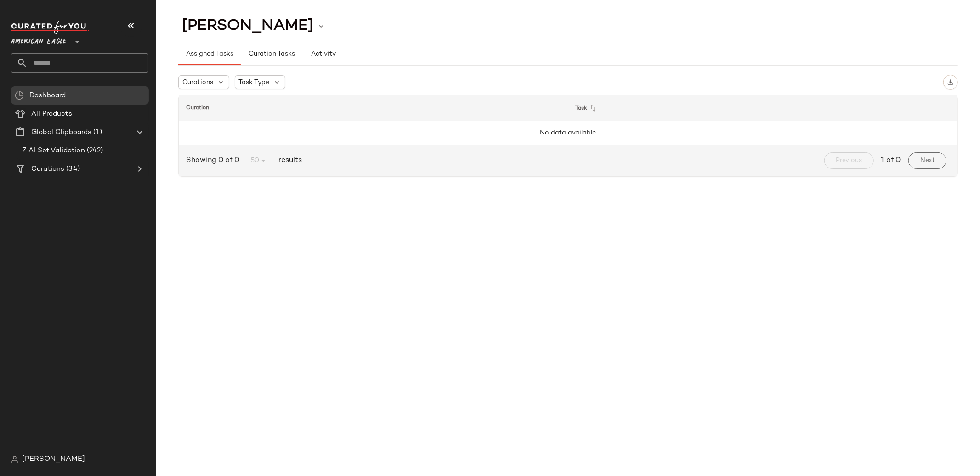 This screenshot has height=476, width=980. Describe the element at coordinates (254, 82) in the screenshot. I see `span: Task Type` at that location.